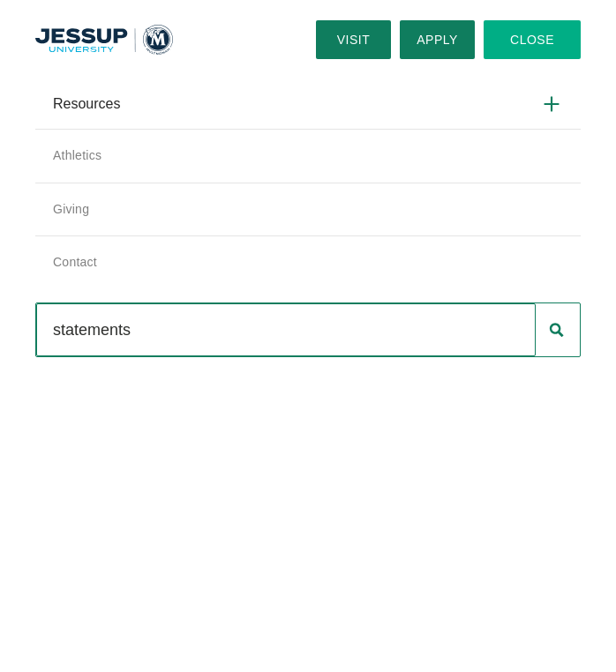 The height and width of the screenshot is (672, 616). Describe the element at coordinates (86, 104) in the screenshot. I see `span: Resources` at that location.